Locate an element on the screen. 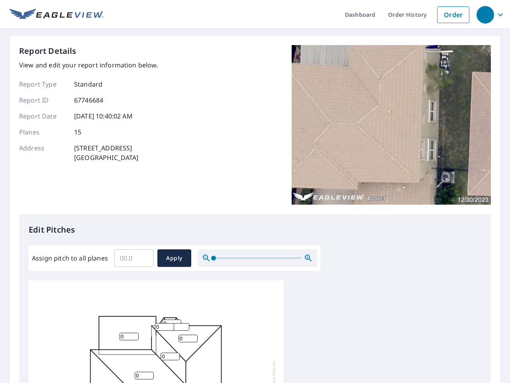  span: Apply is located at coordinates (174, 258).